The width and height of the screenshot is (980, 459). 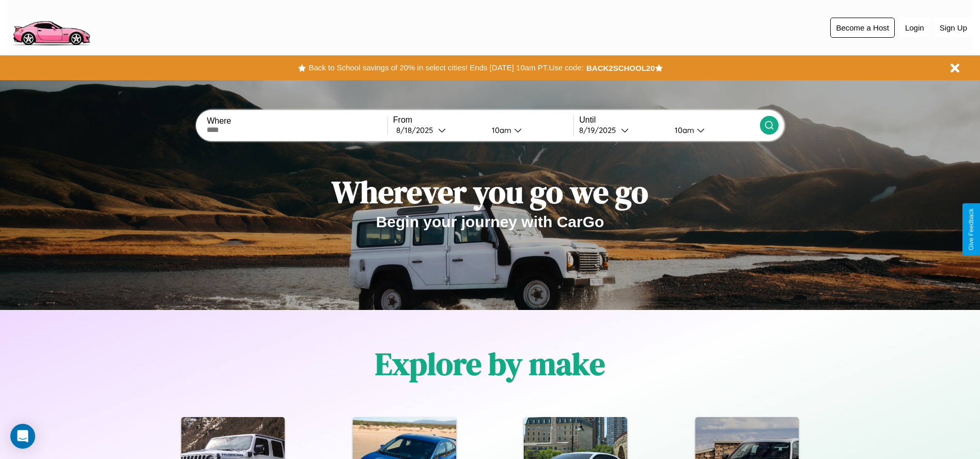 I want to click on div: Give Feedback, so click(x=972, y=229).